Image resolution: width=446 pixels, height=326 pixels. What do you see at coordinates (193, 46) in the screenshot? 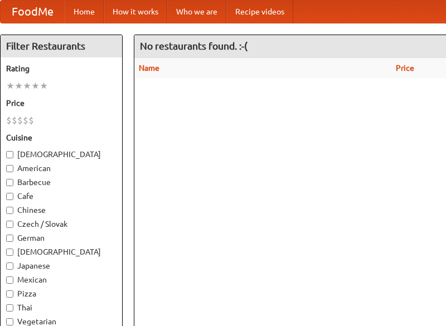
I see `ng-pluralize: No restaurants found. :-(` at bounding box center [193, 46].